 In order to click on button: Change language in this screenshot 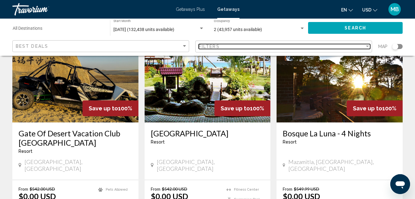, I will do `click(347, 10)`.